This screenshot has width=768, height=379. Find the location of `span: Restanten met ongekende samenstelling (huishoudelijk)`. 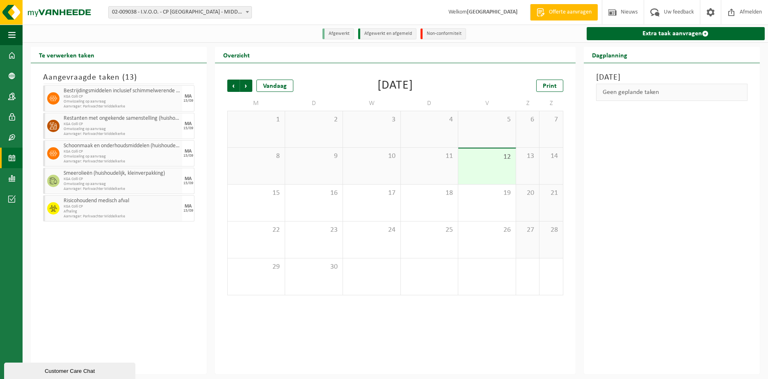

span: Restanten met ongekende samenstelling (huishoudelijk) is located at coordinates (122, 119).